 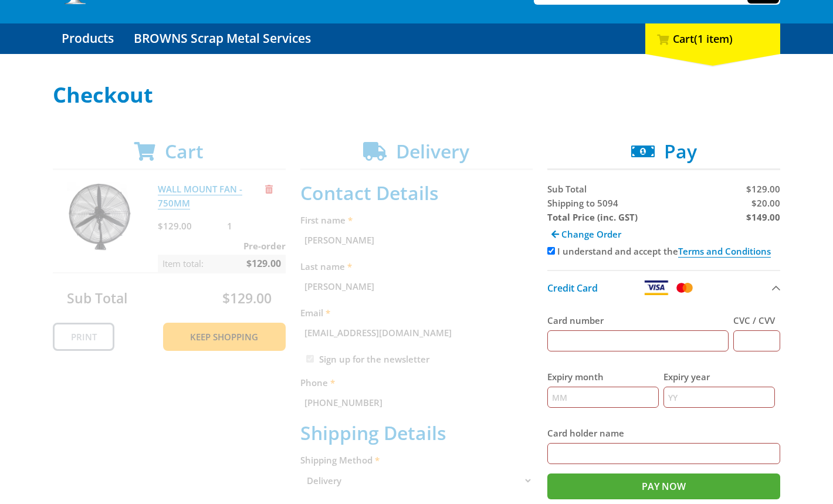 I want to click on strong: Total Price (inc. GST), so click(x=592, y=217).